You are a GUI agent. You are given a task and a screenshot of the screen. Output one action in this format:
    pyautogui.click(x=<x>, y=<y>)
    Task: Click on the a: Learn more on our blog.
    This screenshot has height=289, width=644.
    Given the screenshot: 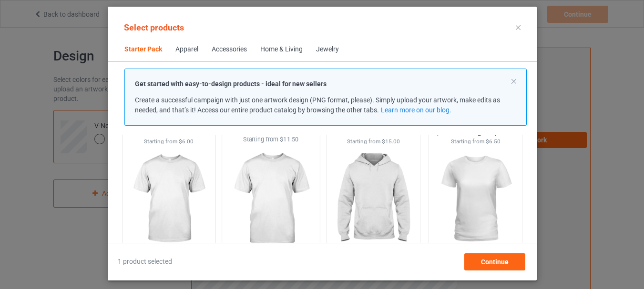 What is the action you would take?
    pyautogui.click(x=415, y=110)
    